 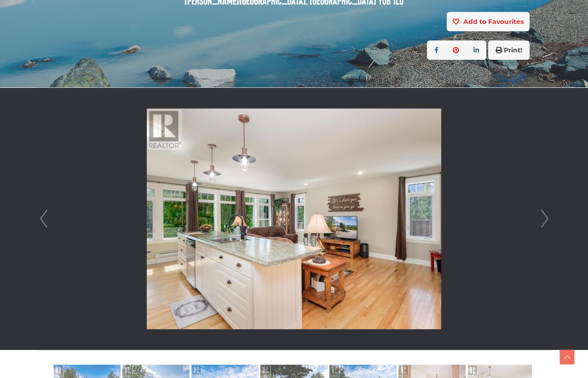 What do you see at coordinates (545, 219) in the screenshot?
I see `a: Next` at bounding box center [545, 219].